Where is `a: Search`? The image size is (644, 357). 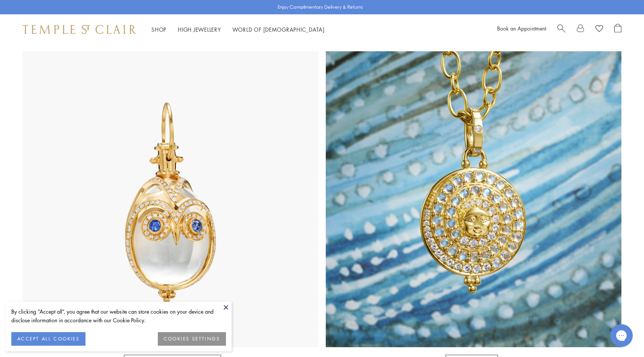 a: Search is located at coordinates (561, 29).